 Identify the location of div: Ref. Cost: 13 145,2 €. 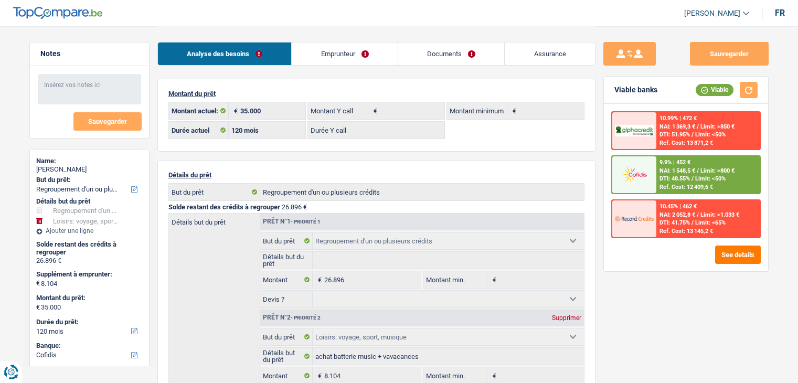
(686, 231).